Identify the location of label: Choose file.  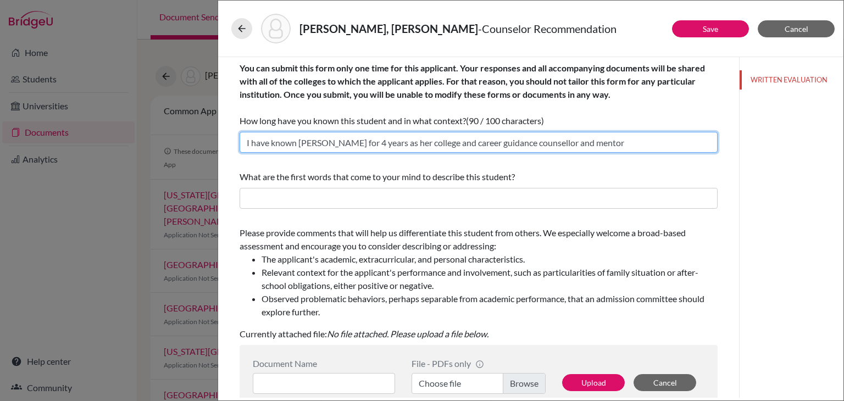
(478, 383).